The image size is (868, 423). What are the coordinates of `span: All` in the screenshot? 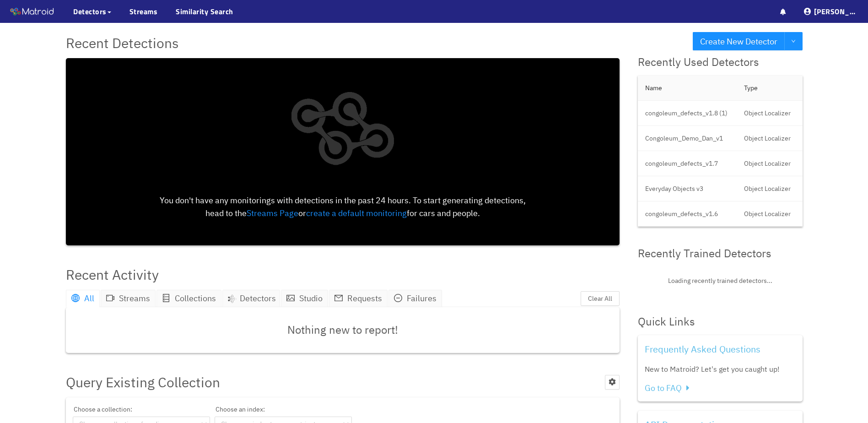 It's located at (89, 298).